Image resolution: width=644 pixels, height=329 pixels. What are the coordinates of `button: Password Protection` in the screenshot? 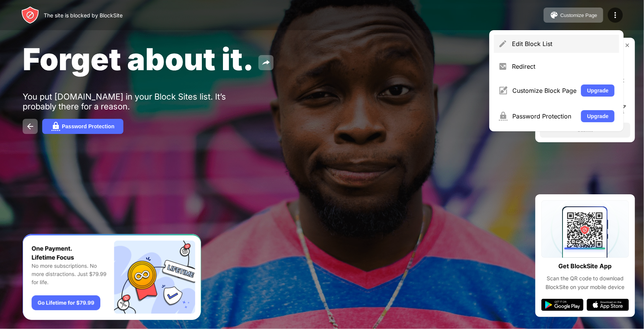 It's located at (83, 126).